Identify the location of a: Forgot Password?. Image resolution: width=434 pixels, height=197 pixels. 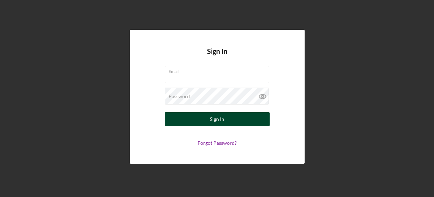
(217, 142).